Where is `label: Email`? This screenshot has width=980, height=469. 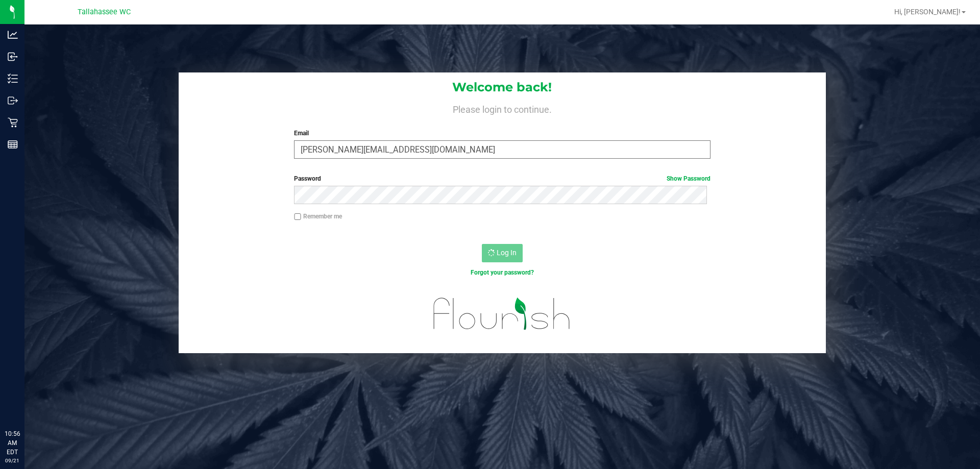
label: Email is located at coordinates (501, 133).